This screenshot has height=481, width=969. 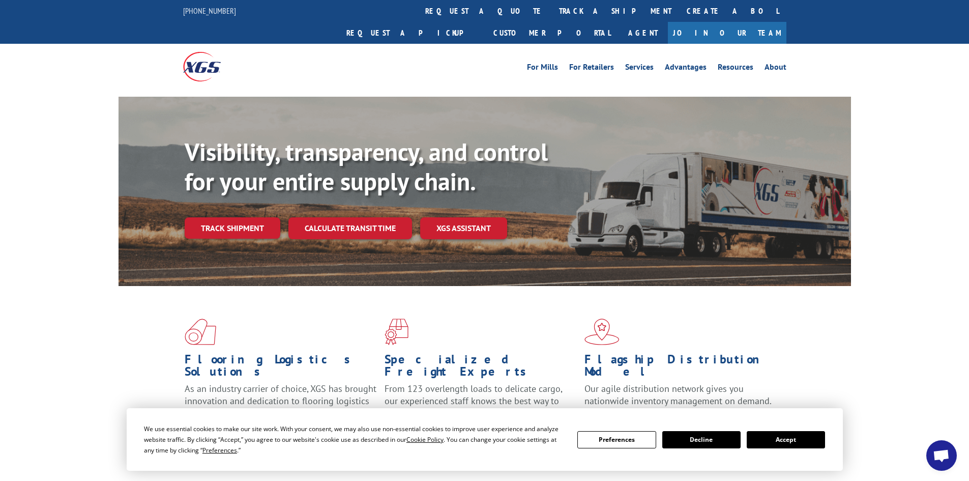 I want to click on img: xgs-icon-focused-on-flooring-red, so click(x=396, y=332).